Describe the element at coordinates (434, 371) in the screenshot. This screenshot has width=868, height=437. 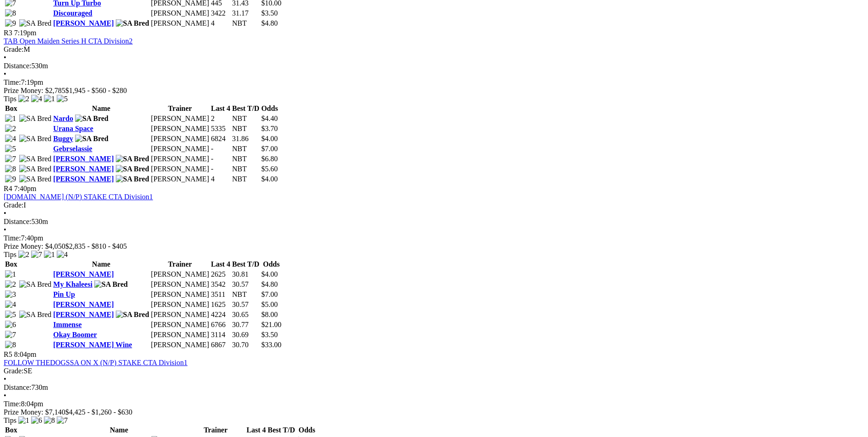
I see `div: SE` at that location.